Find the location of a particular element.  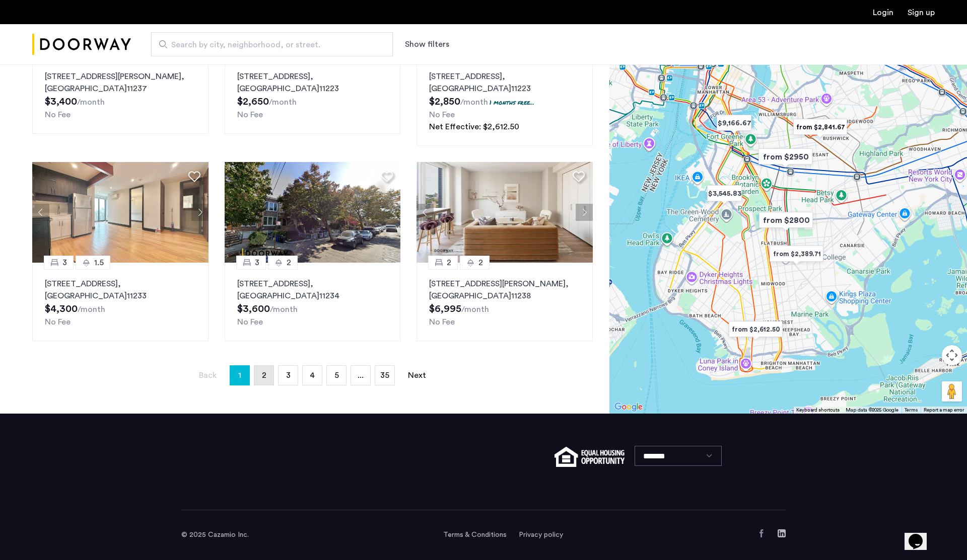

div: $9,166.67 is located at coordinates (734, 123).